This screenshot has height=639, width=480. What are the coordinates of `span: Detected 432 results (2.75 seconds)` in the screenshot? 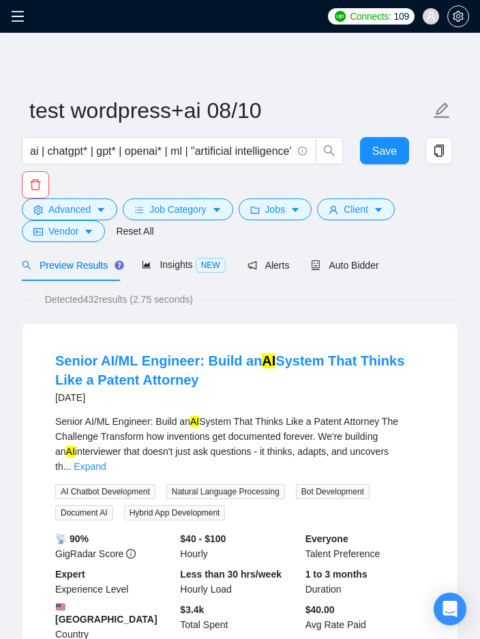 It's located at (119, 299).